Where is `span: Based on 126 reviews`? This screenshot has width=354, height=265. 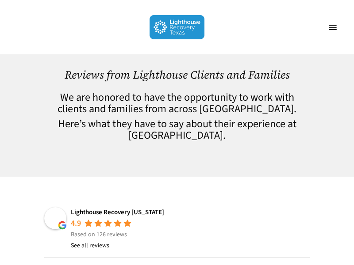
span: Based on 126 reviews is located at coordinates (99, 235).